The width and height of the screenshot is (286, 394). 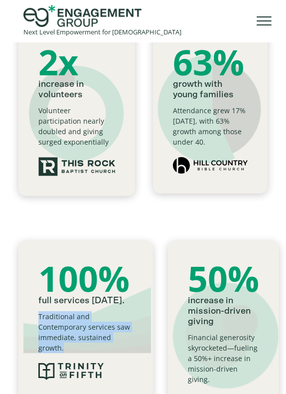 What do you see at coordinates (210, 90) in the screenshot?
I see `p: growth with young families` at bounding box center [210, 90].